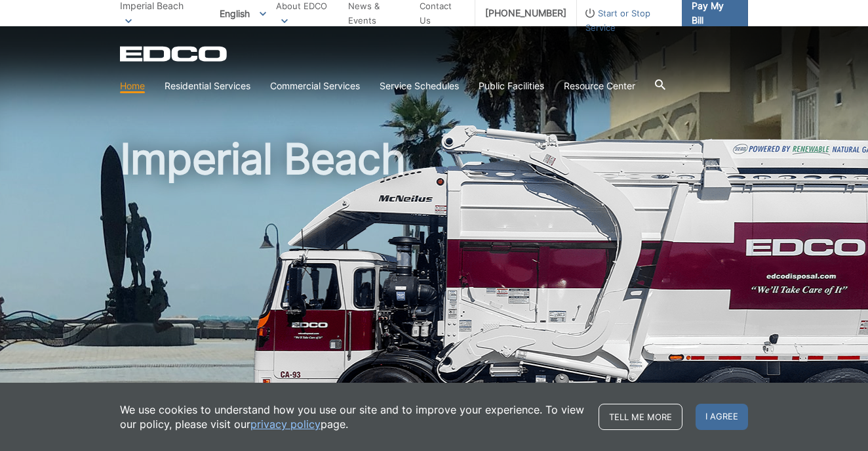 The image size is (868, 451). What do you see at coordinates (207, 86) in the screenshot?
I see `a: Residential Services` at bounding box center [207, 86].